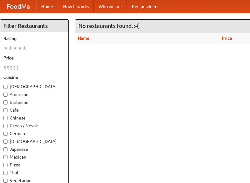 This screenshot has height=183, width=250. Describe the element at coordinates (34, 157) in the screenshot. I see `label: Mexican` at that location.